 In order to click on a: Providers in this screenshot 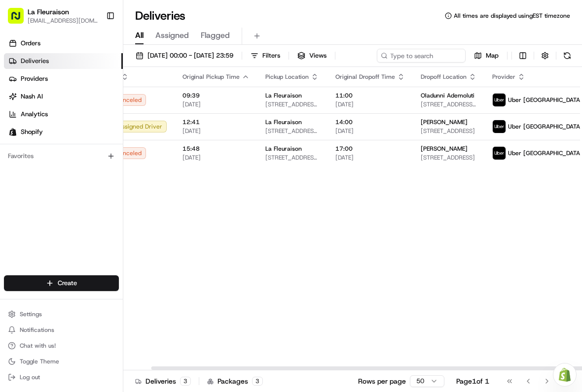, I will do `click(63, 79)`.